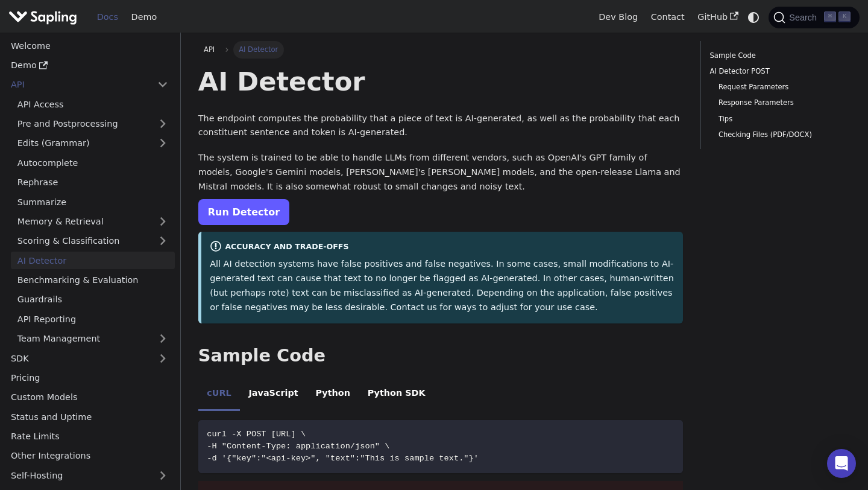 This screenshot has width=868, height=490. Describe the element at coordinates (442, 247) in the screenshot. I see `div: Accuracy and Trade-offs` at that location.